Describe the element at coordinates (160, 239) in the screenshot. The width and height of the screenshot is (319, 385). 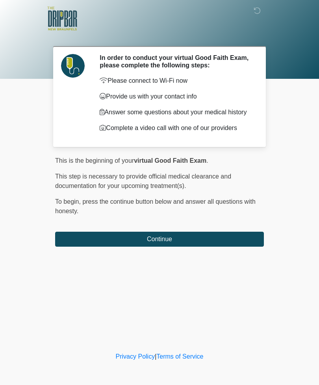
I see `button: Continue` at that location.